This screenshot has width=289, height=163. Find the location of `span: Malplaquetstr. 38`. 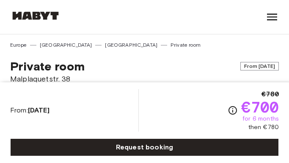

span: Malplaquetstr. 38 is located at coordinates (144, 79).